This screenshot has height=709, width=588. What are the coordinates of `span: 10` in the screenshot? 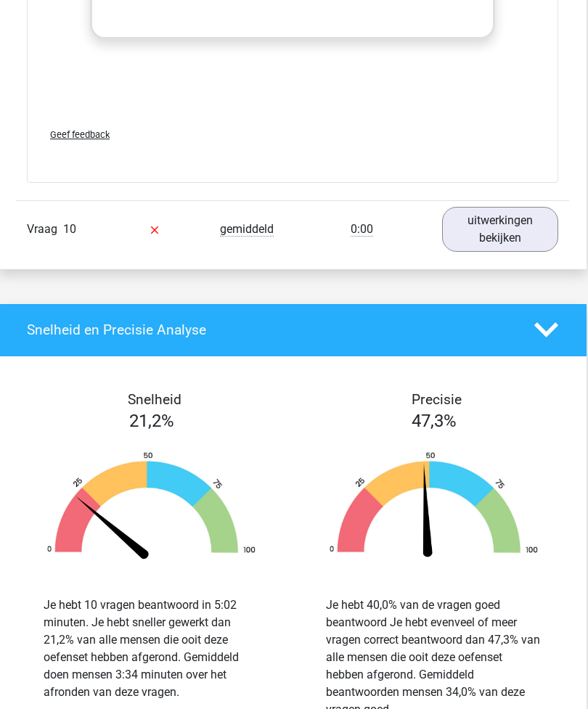 It's located at (70, 230).